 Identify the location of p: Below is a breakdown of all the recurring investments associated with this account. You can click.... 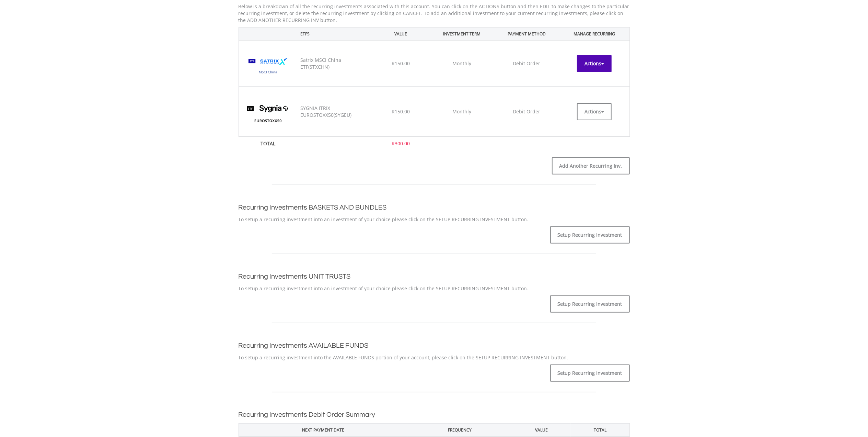
(434, 14).